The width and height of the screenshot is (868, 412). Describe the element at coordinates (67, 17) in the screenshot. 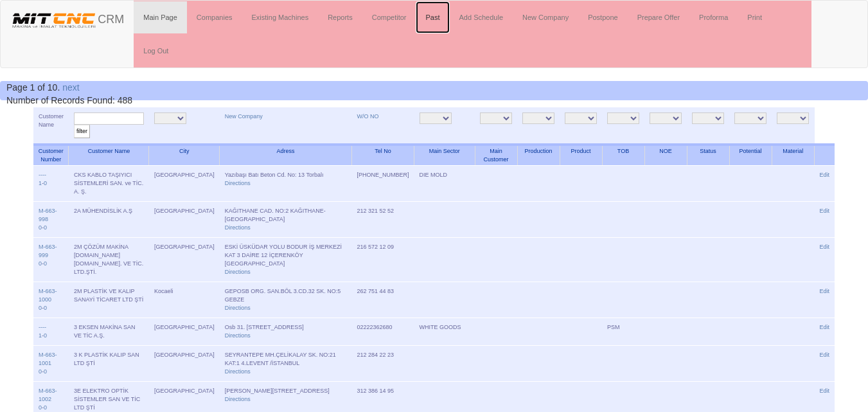

I see `a: CRM` at that location.